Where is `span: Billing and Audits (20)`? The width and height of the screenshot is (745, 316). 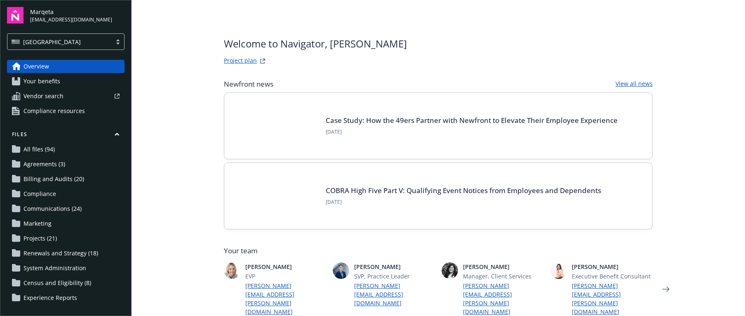 span: Billing and Audits (20) is located at coordinates (54, 179).